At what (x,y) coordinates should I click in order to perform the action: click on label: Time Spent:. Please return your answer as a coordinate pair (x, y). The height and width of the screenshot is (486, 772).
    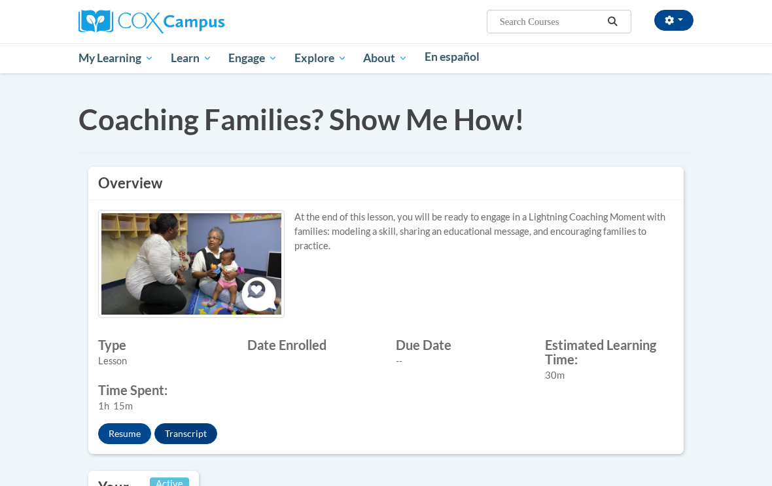
    Looking at the image, I should click on (163, 390).